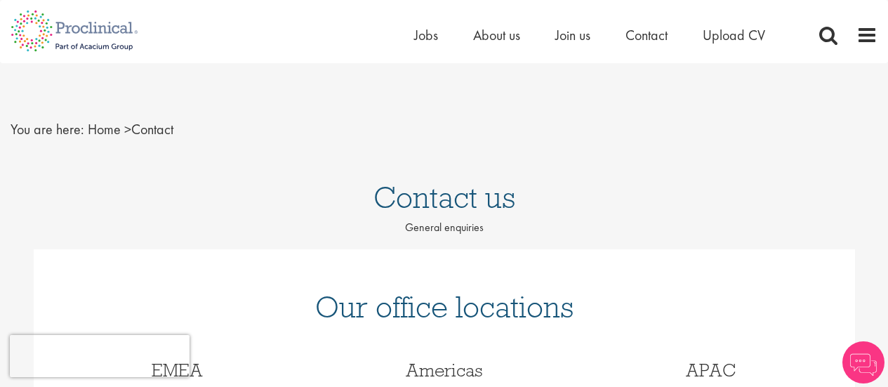 Image resolution: width=888 pixels, height=387 pixels. Describe the element at coordinates (178, 370) in the screenshot. I see `h3: EMEA` at that location.